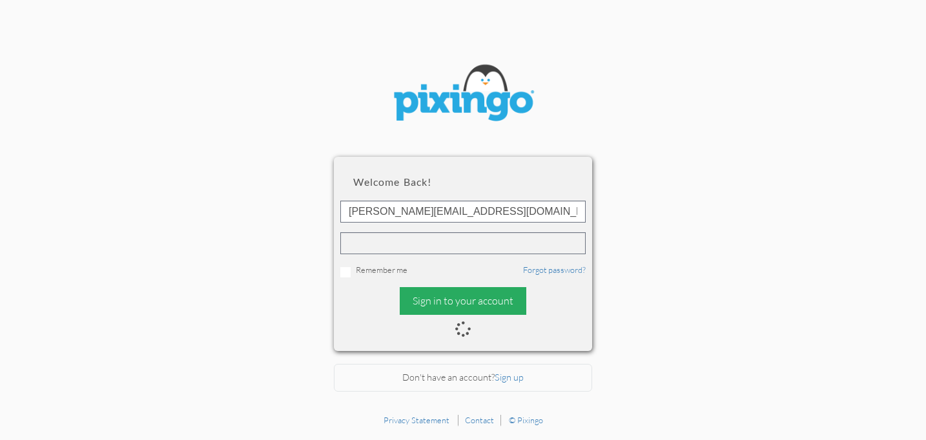 The image size is (926, 440). I want to click on div: Don't have an account?, so click(463, 378).